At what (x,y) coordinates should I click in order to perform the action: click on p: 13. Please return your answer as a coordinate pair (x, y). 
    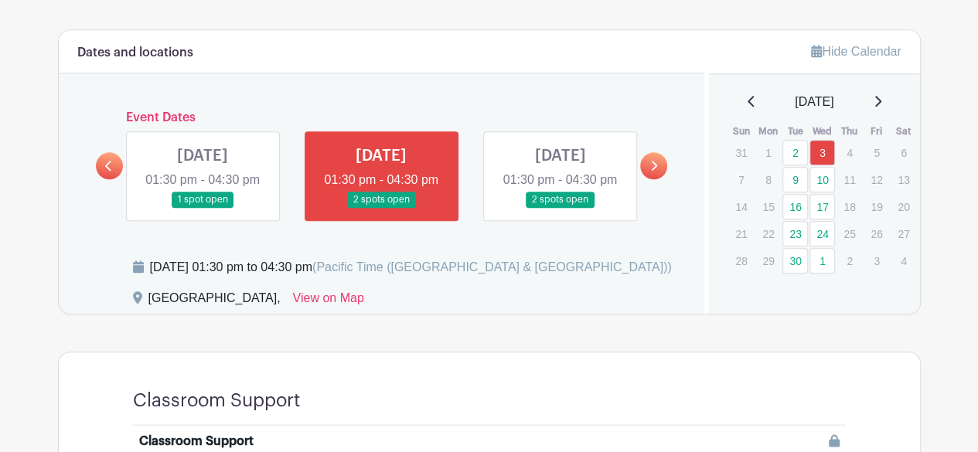
    Looking at the image, I should click on (903, 179).